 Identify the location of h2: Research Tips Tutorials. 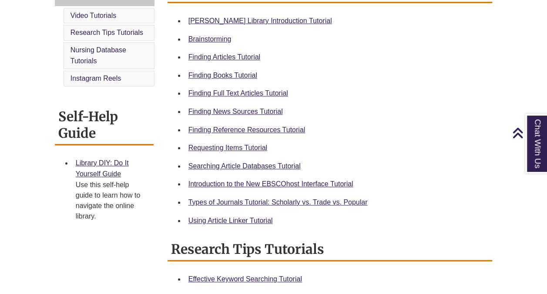
(330, 249).